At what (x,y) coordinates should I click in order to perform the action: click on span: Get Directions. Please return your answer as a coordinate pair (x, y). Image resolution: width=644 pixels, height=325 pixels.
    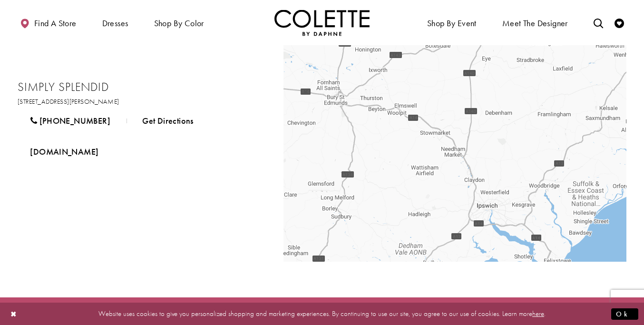
    Looking at the image, I should click on (168, 121).